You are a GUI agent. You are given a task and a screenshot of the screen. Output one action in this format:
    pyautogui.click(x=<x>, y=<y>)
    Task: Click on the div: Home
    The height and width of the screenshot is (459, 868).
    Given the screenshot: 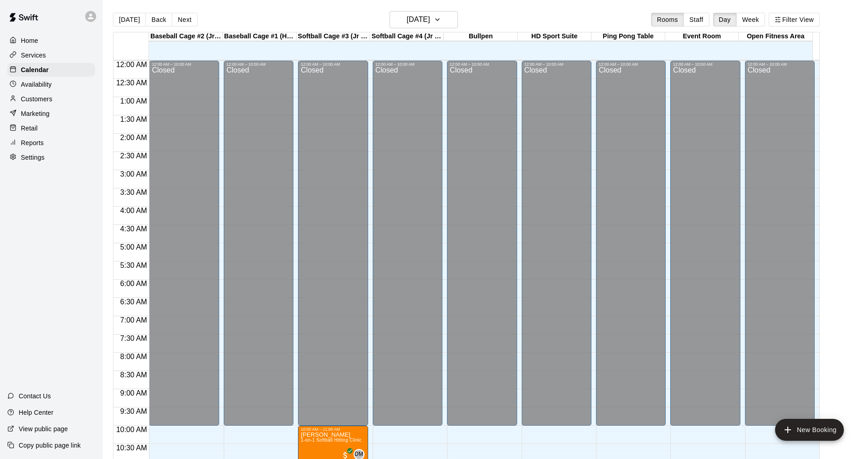 What is the action you would take?
    pyautogui.click(x=51, y=40)
    